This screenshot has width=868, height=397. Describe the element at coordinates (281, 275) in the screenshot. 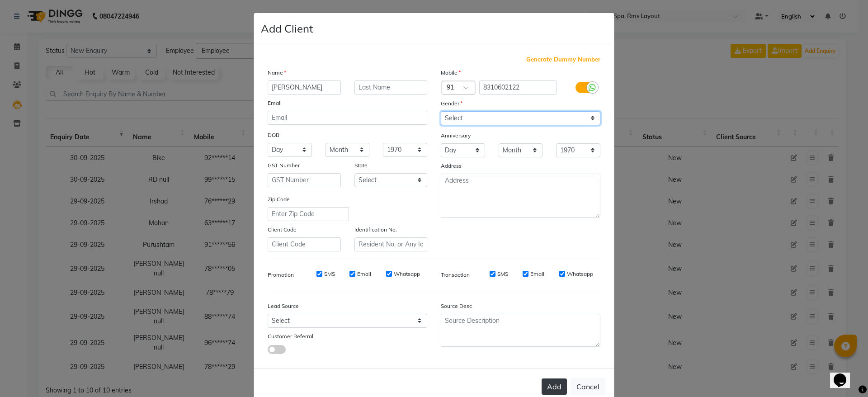

I see `label: Promotion` at that location.